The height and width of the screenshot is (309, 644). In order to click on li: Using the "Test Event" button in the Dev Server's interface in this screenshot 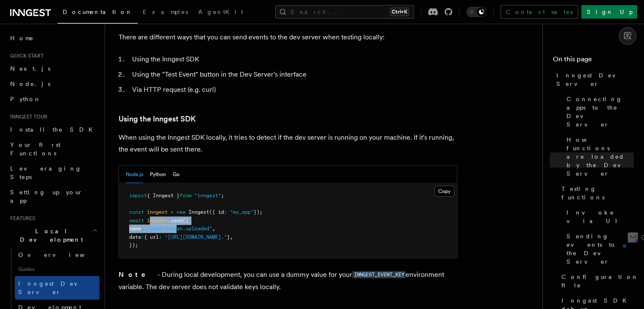, I will do `click(293, 74)`.